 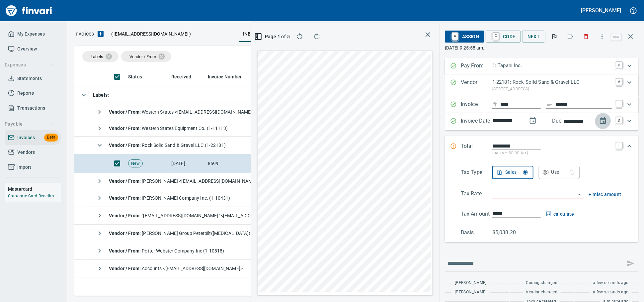 What do you see at coordinates (225, 76) in the screenshot?
I see `span: Invoice Number` at bounding box center [225, 76].